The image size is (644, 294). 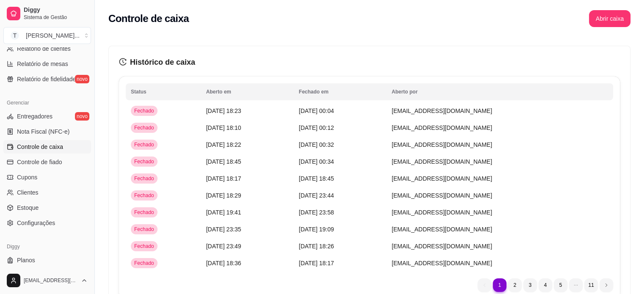 I want to click on th: Fechado em, so click(x=340, y=92).